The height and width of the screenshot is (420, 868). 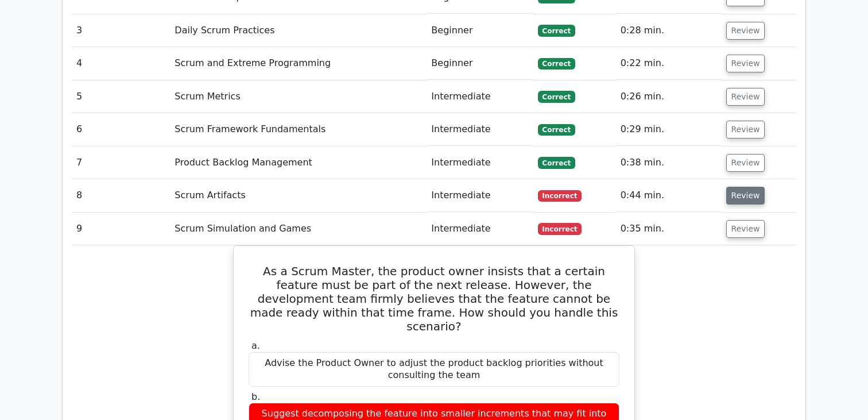 What do you see at coordinates (298, 228) in the screenshot?
I see `td: Scrum Simulation and Games` at bounding box center [298, 228].